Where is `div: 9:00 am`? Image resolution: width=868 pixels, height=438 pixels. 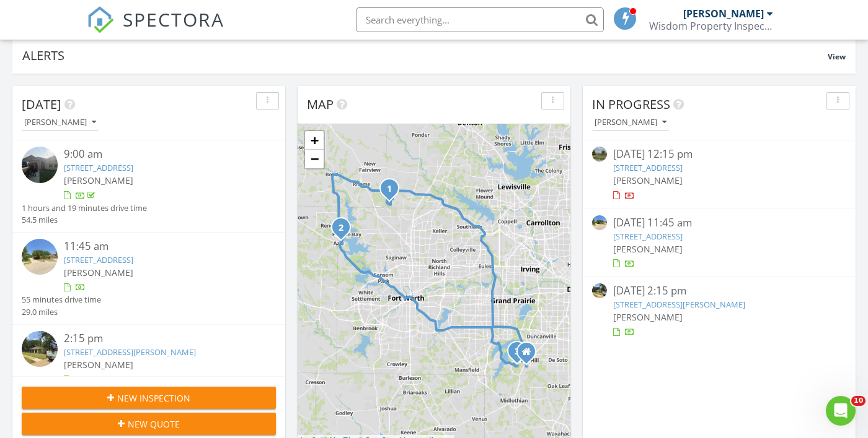
div: 9:00 am is located at coordinates (160, 154).